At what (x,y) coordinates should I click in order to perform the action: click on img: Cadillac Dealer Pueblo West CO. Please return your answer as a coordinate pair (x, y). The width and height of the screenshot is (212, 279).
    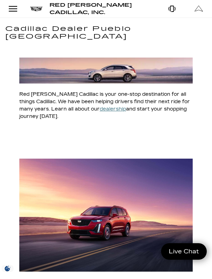
    Looking at the image, I should click on (106, 71).